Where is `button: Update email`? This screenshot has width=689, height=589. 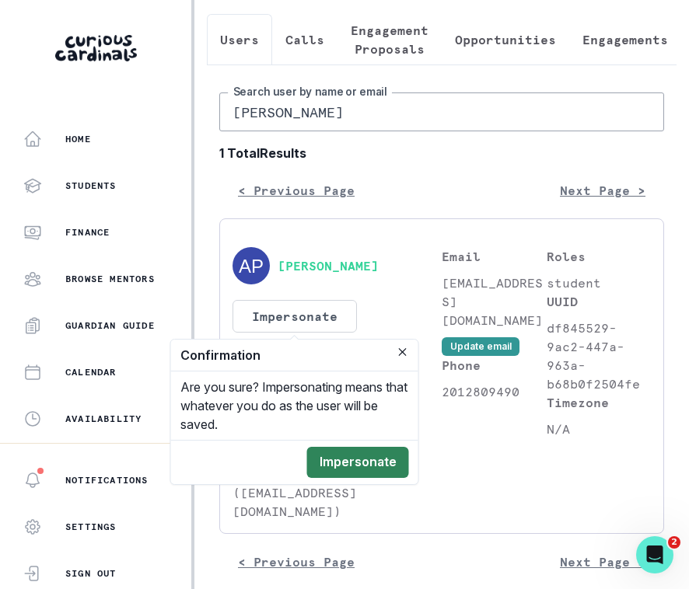
button: Update email is located at coordinates (480, 347).